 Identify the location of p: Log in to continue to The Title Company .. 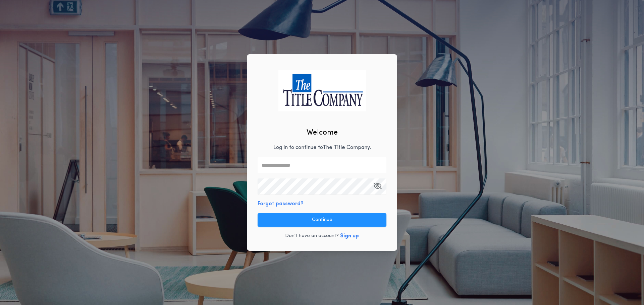
(322, 148).